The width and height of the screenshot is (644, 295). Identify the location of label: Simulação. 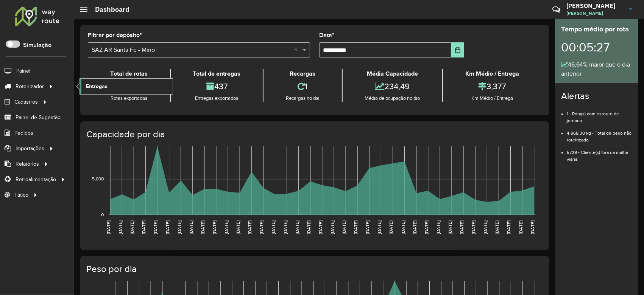
(37, 45).